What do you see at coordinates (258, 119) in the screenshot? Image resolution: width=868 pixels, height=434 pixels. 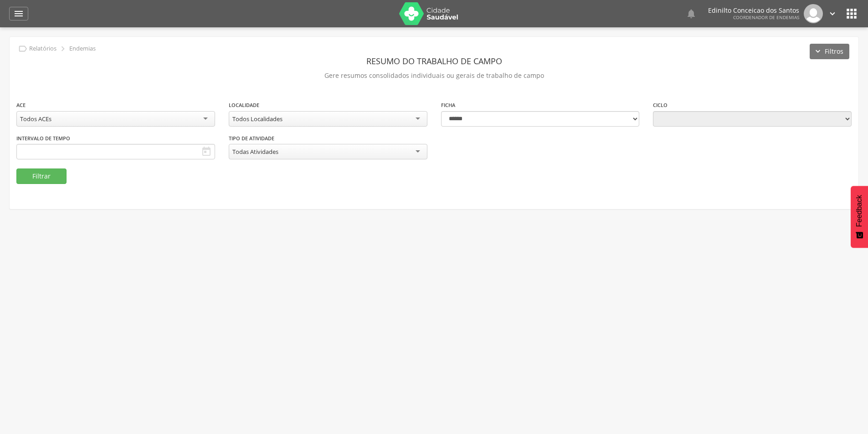 I see `div: Todos Localidades` at bounding box center [258, 119].